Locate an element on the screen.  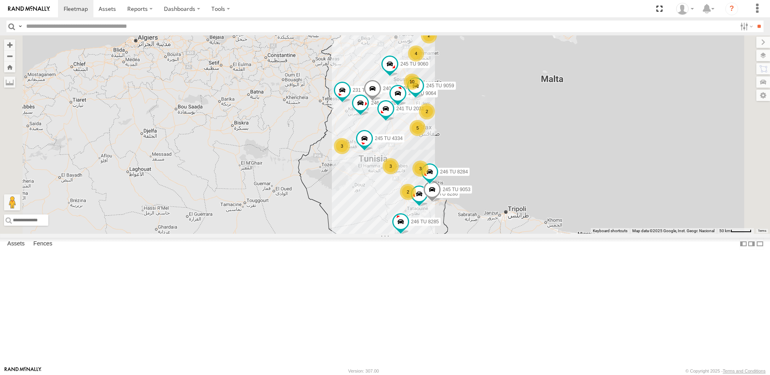
label: Fences is located at coordinates (43, 244).